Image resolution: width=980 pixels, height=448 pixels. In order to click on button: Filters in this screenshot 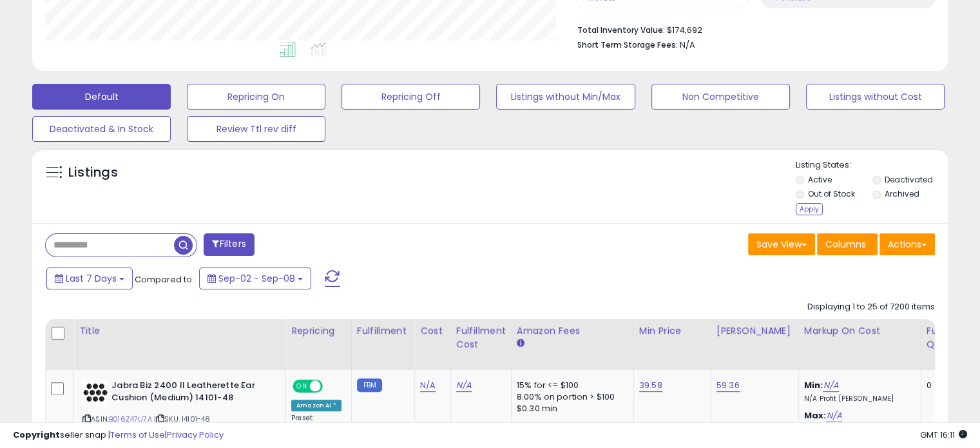, I will do `click(229, 244)`.